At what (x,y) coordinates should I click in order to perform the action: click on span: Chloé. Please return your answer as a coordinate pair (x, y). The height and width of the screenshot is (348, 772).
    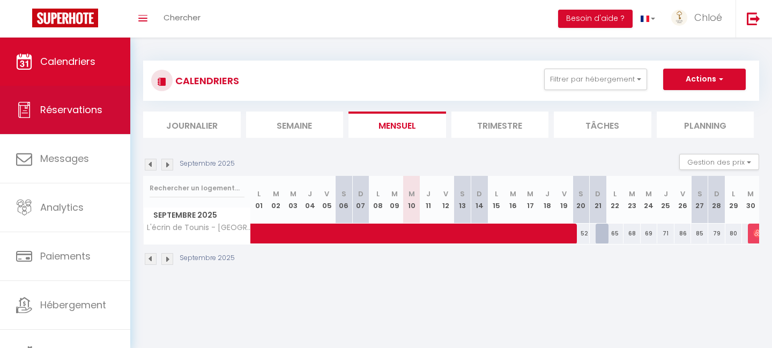
    Looking at the image, I should click on (708, 17).